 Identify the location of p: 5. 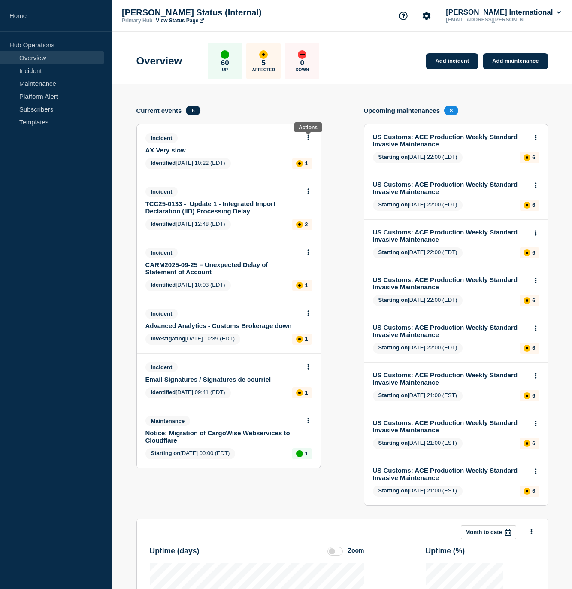
(264, 63).